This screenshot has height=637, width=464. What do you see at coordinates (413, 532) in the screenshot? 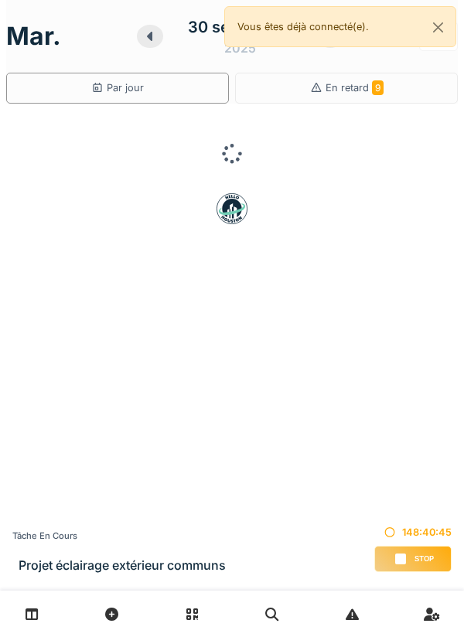
I see `div: 148:40:45` at bounding box center [413, 532].